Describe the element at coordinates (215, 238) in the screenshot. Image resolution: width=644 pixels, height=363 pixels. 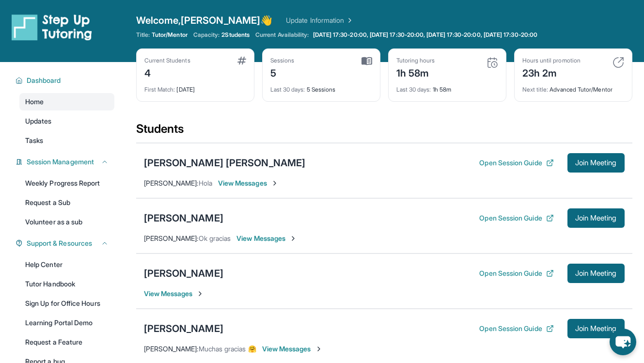
I see `span: Ok gracias` at that location.